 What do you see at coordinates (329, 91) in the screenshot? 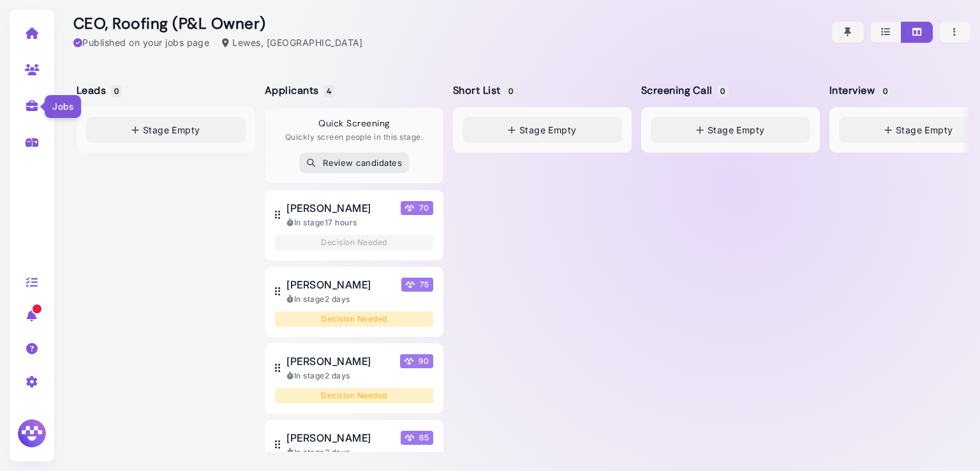
I see `span: 4` at bounding box center [329, 91].